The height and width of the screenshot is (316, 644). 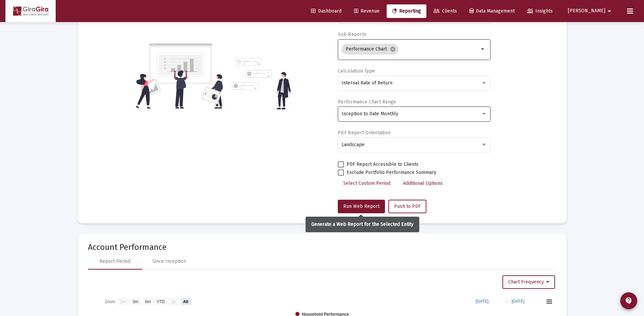 I want to click on a: Insights, so click(x=539, y=11).